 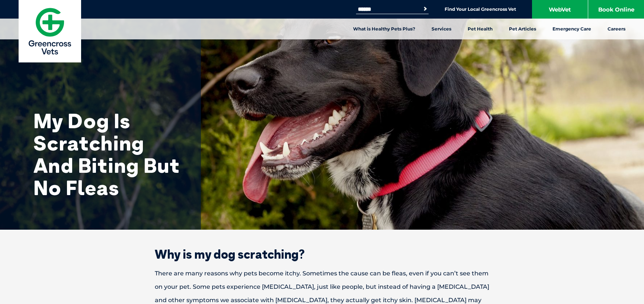 I want to click on a: Careers, so click(x=617, y=29).